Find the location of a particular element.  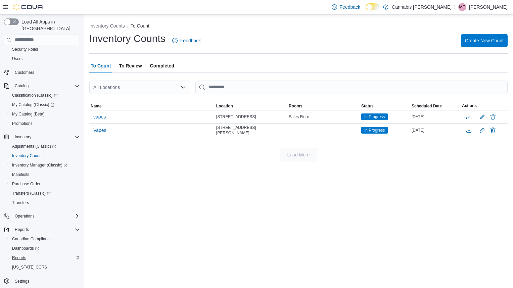

span: Customers is located at coordinates (25, 73).